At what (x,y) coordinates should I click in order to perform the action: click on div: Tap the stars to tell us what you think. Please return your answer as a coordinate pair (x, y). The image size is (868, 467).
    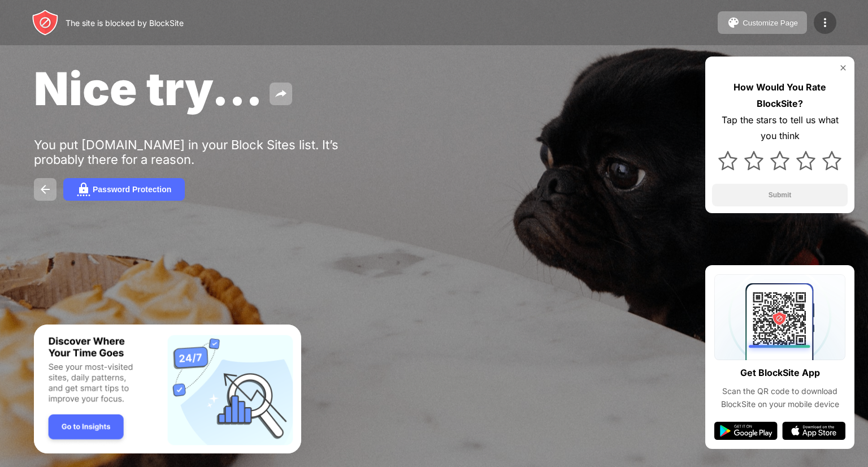
    Looking at the image, I should click on (780, 128).